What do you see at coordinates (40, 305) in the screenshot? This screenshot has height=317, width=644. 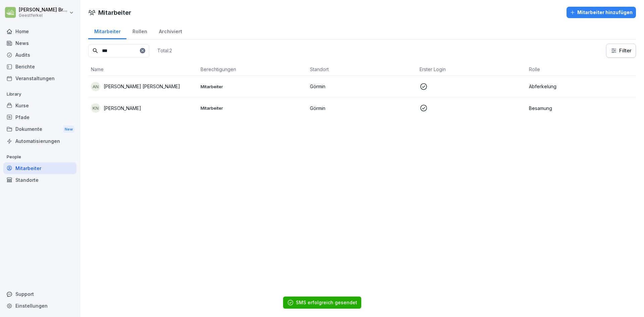 I see `div: Einstellungen` at bounding box center [40, 305].